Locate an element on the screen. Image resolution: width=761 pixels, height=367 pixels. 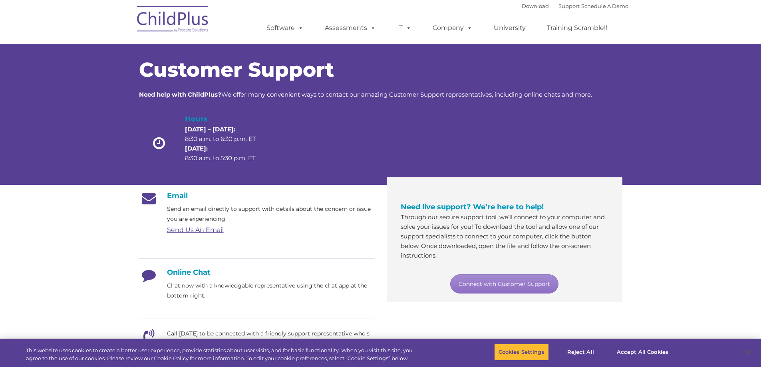
p: 8:30 a.m. to 6:30 p.m. ET 8:30 a.m. to 5:30 p.m. ET is located at coordinates (227, 144).